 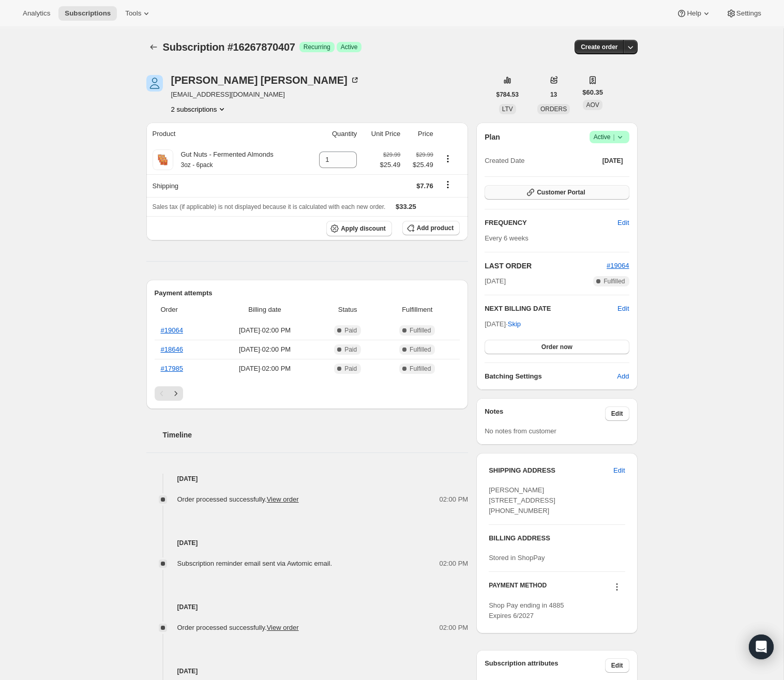 I want to click on span: Shop Pay ending in 4885 Expires 6/2027, so click(x=525, y=610).